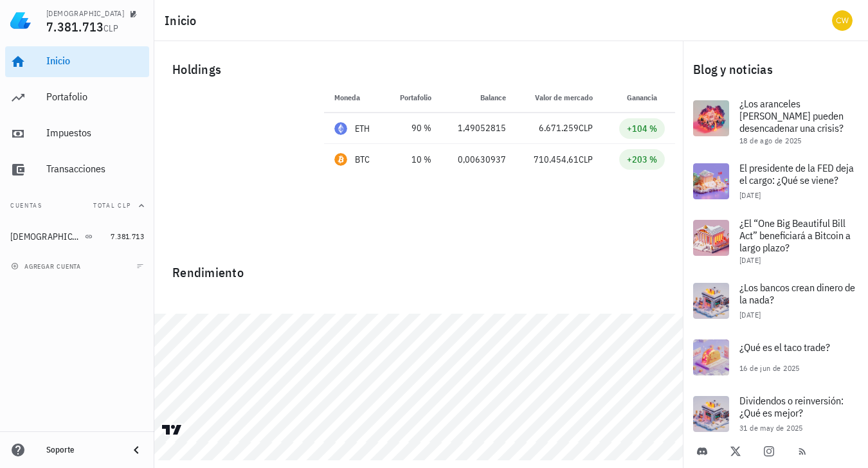 The image size is (868, 468). Describe the element at coordinates (771, 428) in the screenshot. I see `span: 31 de may de 2025` at that location.